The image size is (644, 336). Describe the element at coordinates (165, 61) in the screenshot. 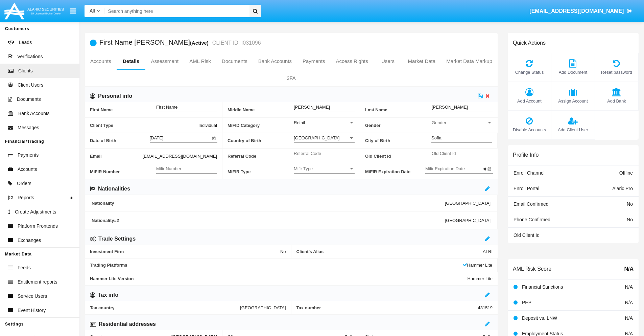

I see `a: Assessment` at that location.